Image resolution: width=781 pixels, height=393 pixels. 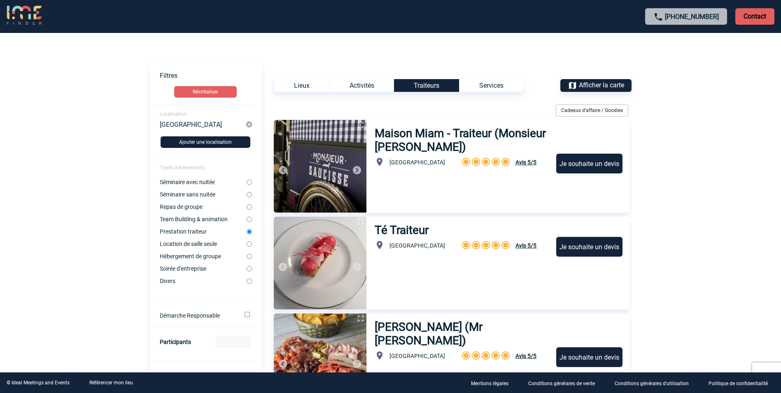 What do you see at coordinates (652, 383) in the screenshot?
I see `p: Conditions générales d'utilisation` at bounding box center [652, 383].